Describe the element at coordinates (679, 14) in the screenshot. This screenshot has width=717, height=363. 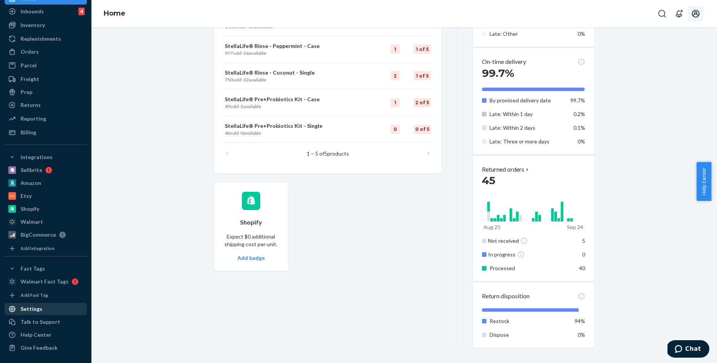
I see `button: Open notifications` at that location.